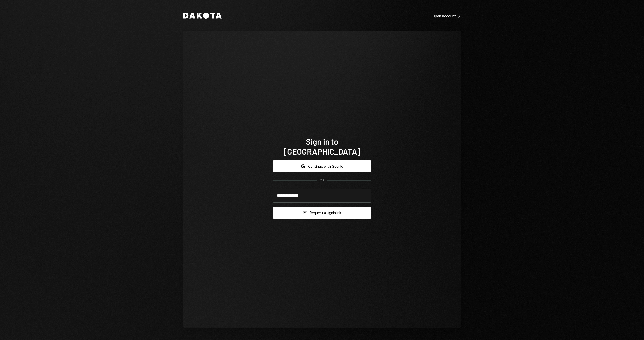  What do you see at coordinates (446, 16) in the screenshot?
I see `div: Open account` at bounding box center [446, 16].